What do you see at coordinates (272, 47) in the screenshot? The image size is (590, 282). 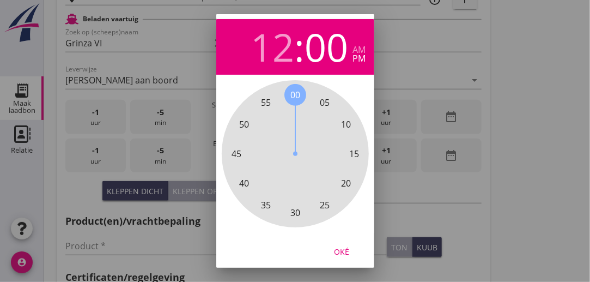 I see `div: 12` at bounding box center [272, 47].